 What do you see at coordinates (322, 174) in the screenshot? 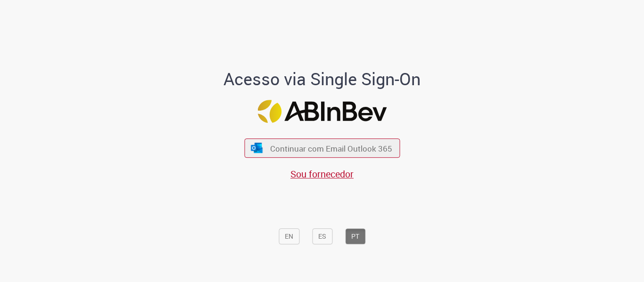
I see `span: Sou fornecedor` at bounding box center [322, 174].